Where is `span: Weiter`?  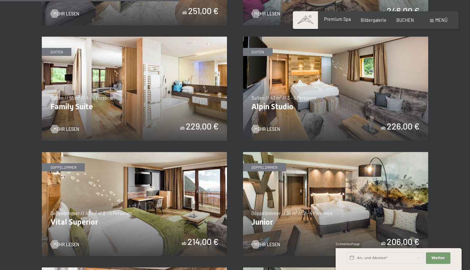
span: Weiter is located at coordinates (439, 258).